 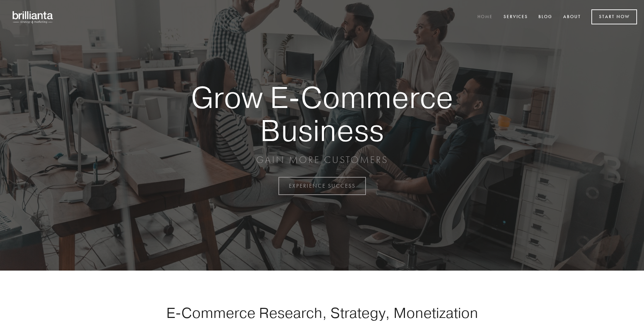 What do you see at coordinates (545, 17) in the screenshot?
I see `a: Blog` at bounding box center [545, 17].